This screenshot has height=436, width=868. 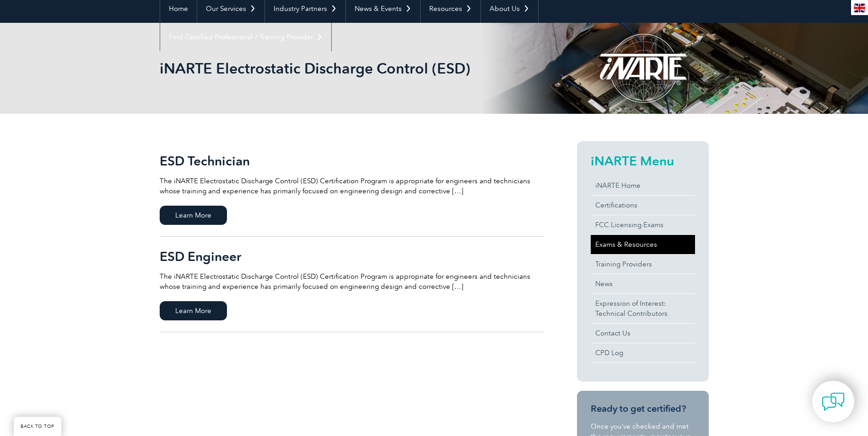 What do you see at coordinates (336, 68) in the screenshot?
I see `h1: iNARTE Electrostatic Discharge Control (ESD)` at bounding box center [336, 68].